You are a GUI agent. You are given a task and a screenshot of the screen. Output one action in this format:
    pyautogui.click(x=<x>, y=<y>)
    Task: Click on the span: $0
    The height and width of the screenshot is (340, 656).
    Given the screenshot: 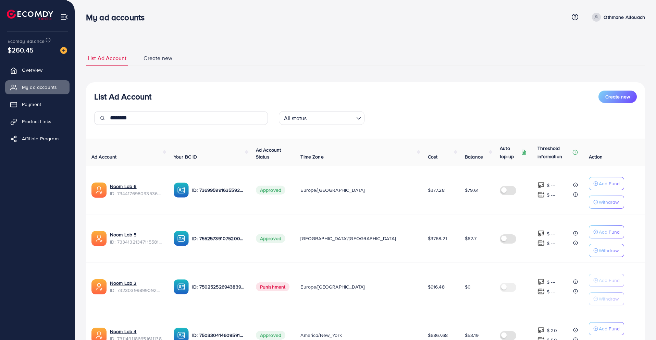 What is the action you would take?
    pyautogui.click(x=468, y=287)
    